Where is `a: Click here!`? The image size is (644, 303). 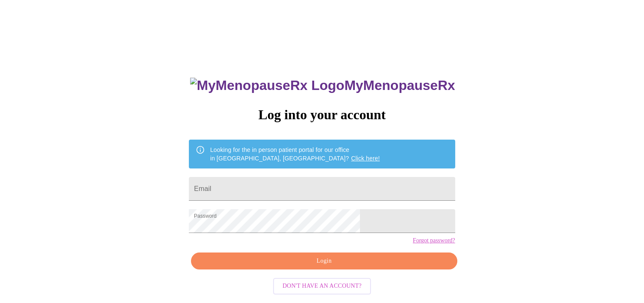
a: Click here! is located at coordinates (365, 158).